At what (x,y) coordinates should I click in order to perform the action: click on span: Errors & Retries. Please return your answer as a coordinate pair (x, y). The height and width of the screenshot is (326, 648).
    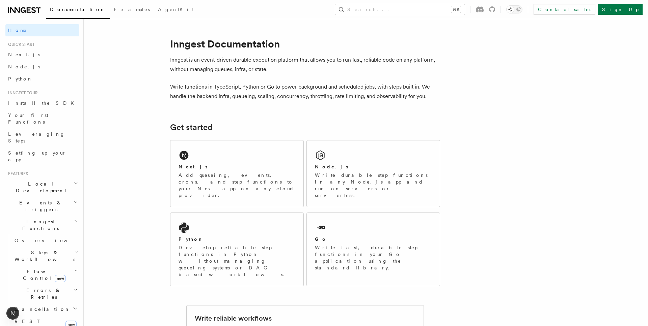
    Looking at the image, I should click on (42, 294).